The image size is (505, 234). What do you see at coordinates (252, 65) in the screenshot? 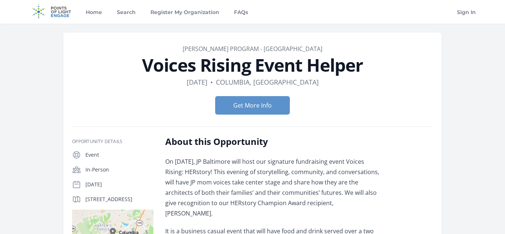
I see `h1: Voices Rising Event Helper` at bounding box center [252, 65].